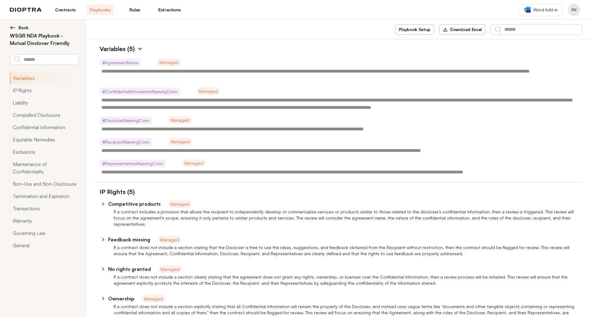  I want to click on button: Playbook Setup, so click(415, 30).